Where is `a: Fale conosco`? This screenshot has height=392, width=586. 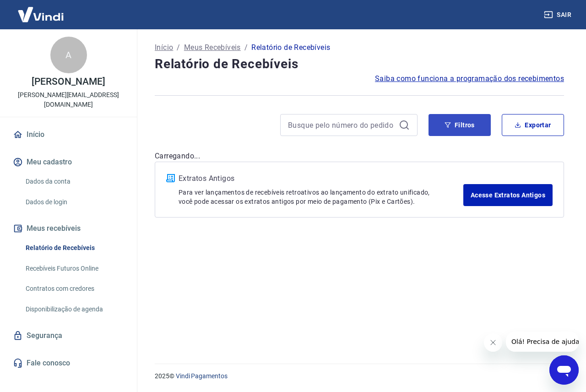
a: Fale conosco is located at coordinates (68, 363).